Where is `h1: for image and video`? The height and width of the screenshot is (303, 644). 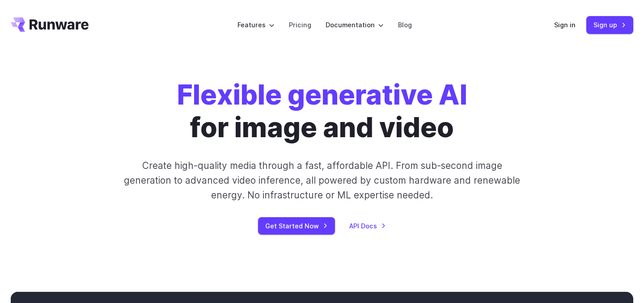 h1: for image and video is located at coordinates (322, 112).